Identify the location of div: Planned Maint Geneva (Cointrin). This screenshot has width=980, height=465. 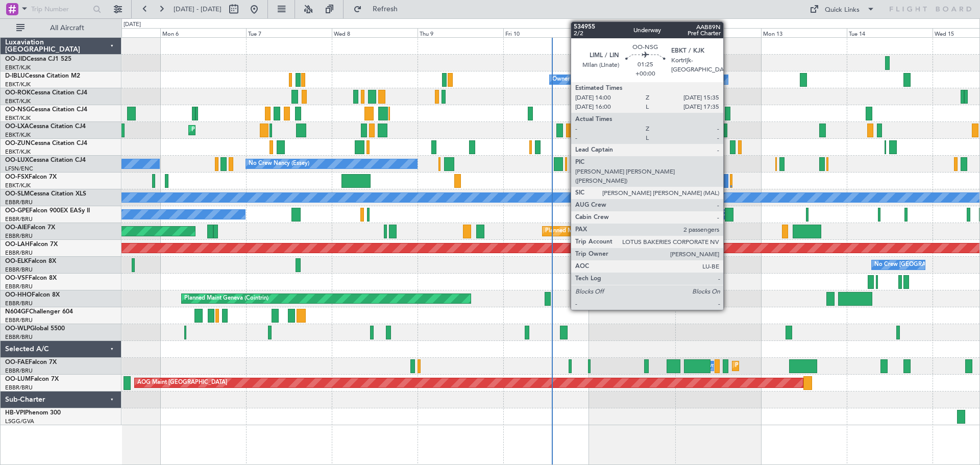
(226, 299).